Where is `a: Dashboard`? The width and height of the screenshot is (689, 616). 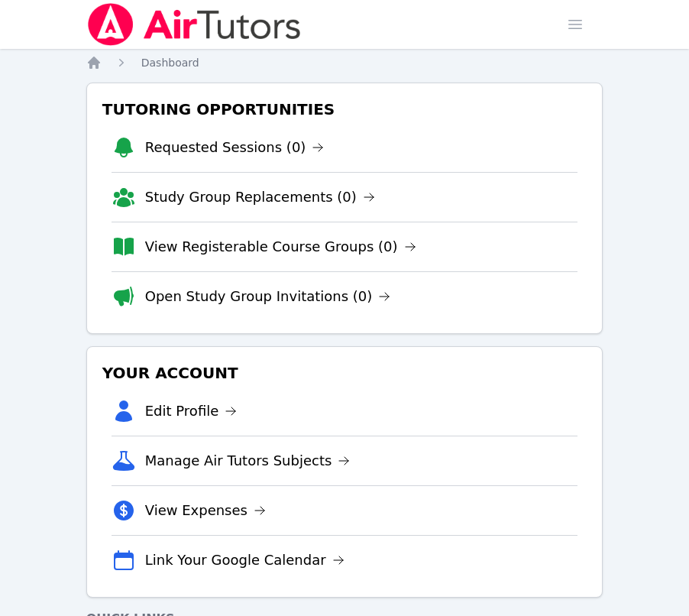
a: Dashboard is located at coordinates (170, 63).